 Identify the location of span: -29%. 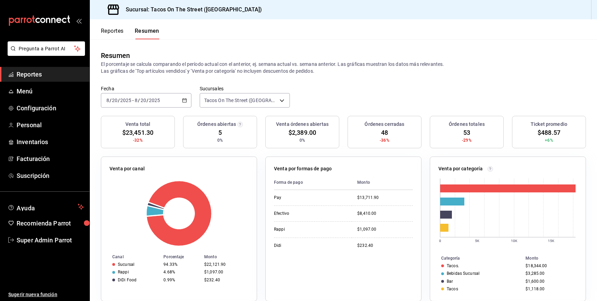
(467, 141).